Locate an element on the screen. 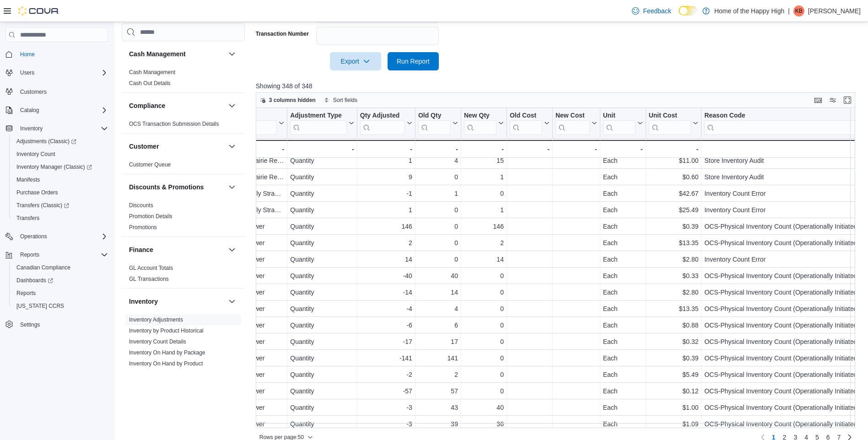  span: Customers is located at coordinates (62, 91).